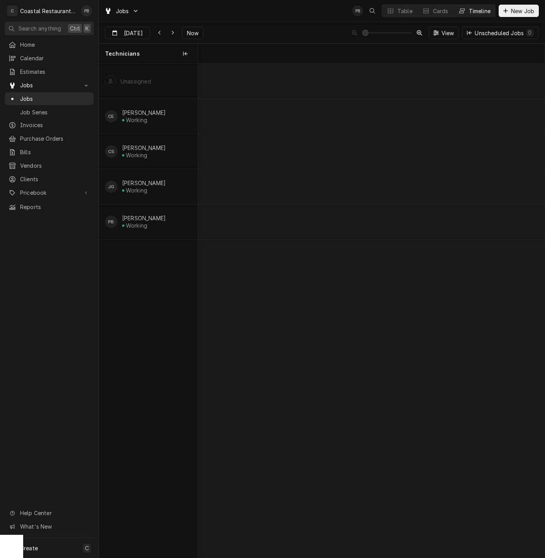  What do you see at coordinates (49, 138) in the screenshot?
I see `a: Purchase Orders` at bounding box center [49, 138].